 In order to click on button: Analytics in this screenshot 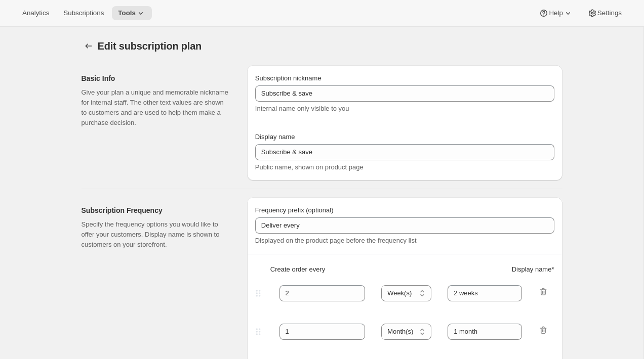, I will do `click(36, 13)`.